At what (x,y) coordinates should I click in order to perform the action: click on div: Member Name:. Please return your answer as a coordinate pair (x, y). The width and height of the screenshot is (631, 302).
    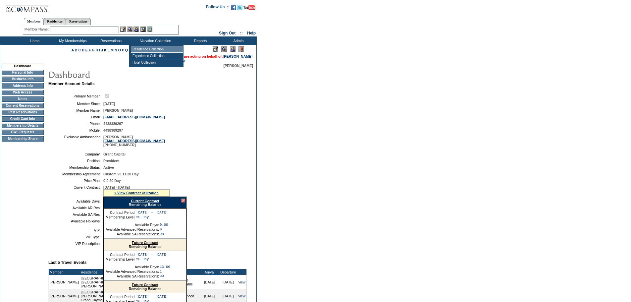
    Looking at the image, I should click on (37, 29).